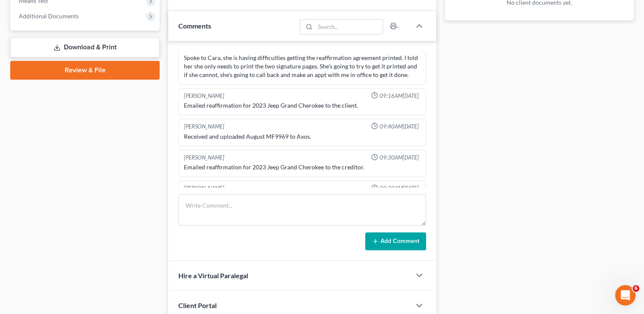 The width and height of the screenshot is (644, 314). What do you see at coordinates (48, 16) in the screenshot?
I see `span: Additional Documents` at bounding box center [48, 16].